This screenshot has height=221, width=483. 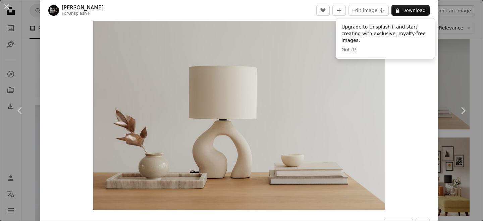 I want to click on button: Got it!, so click(x=349, y=50).